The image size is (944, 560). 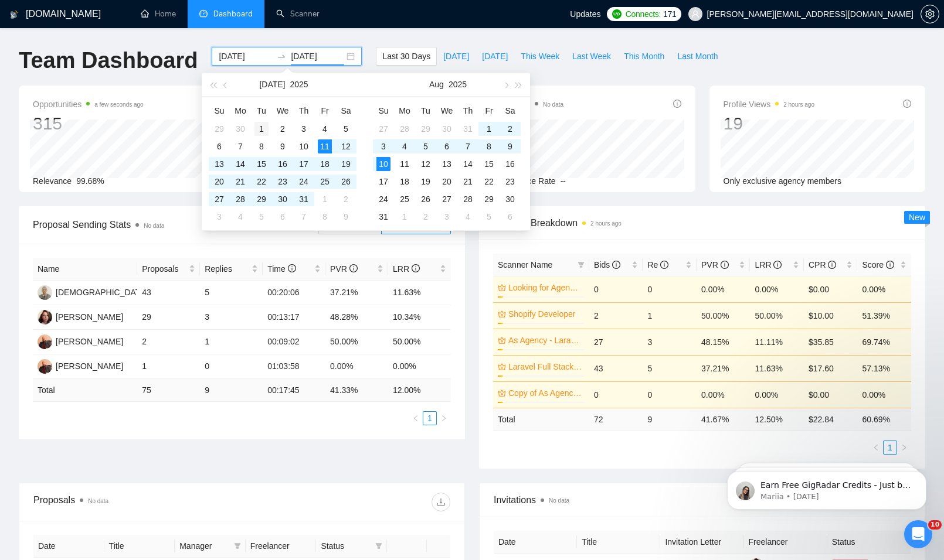 I want to click on div: 12, so click(x=346, y=147).